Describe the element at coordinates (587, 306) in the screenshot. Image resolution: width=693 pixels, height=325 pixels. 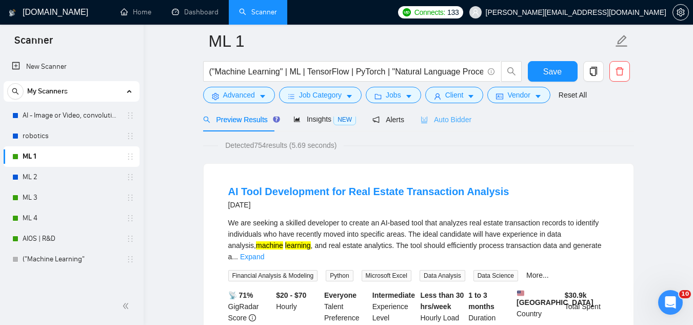
I see `div: Total Spent` at that location.